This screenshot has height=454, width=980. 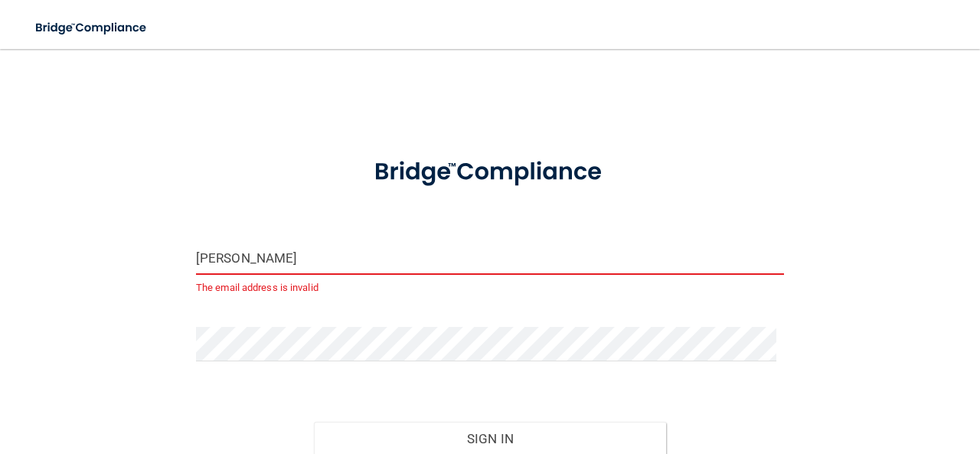 What do you see at coordinates (490, 288) in the screenshot?
I see `p: The email address is invalid` at bounding box center [490, 288].